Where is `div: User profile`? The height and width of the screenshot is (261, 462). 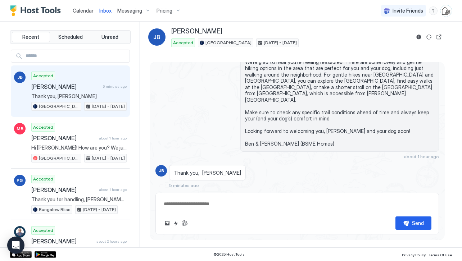 div: User profile is located at coordinates (446, 11).